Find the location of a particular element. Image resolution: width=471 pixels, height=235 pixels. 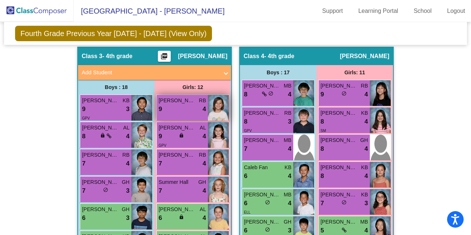

span: Class 3 is located at coordinates (92, 56).